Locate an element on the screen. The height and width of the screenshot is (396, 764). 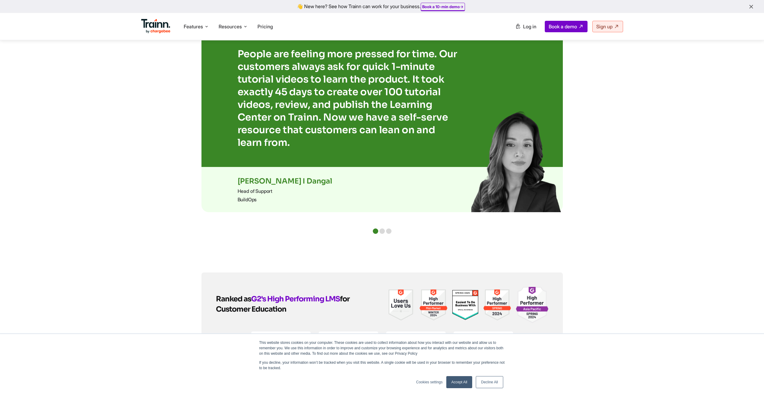
h2: Ranked as for Customer Education is located at coordinates (288, 304).